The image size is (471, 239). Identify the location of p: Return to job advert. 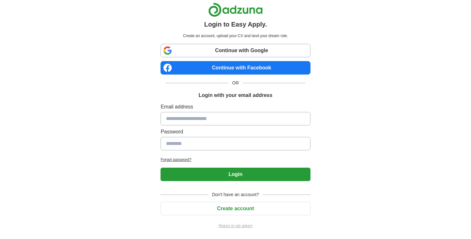
(235, 226).